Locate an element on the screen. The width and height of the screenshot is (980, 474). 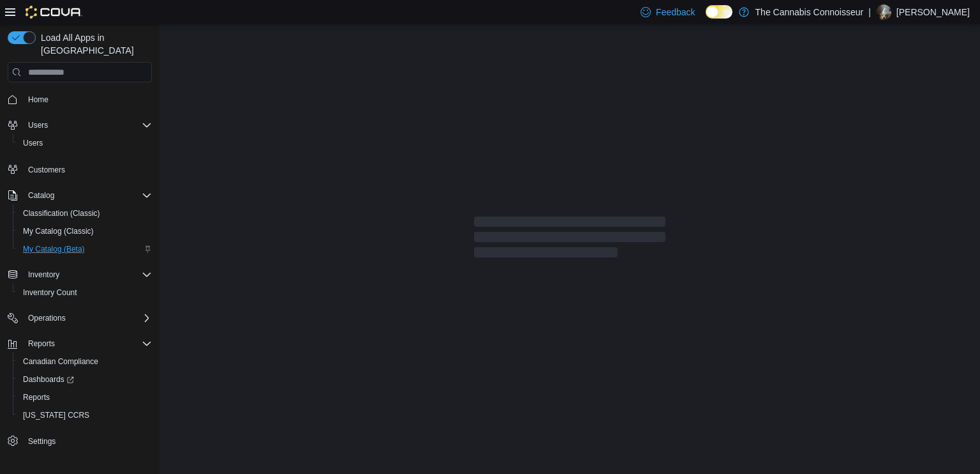
a: Settings is located at coordinates (41, 441).